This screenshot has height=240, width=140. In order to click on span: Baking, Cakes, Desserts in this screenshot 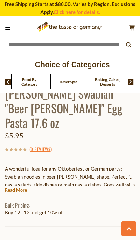, I will do `click(107, 82)`.